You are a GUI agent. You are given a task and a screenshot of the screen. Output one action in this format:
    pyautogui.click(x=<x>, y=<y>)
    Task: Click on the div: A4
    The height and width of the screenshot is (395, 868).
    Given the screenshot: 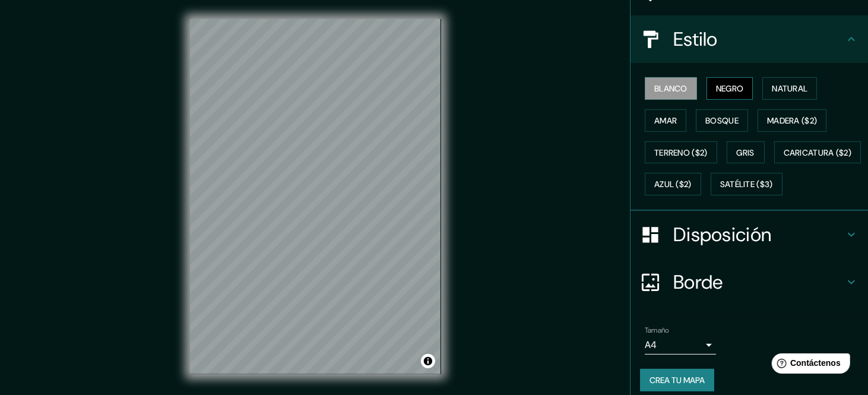 What is the action you would take?
    pyautogui.click(x=680, y=345)
    